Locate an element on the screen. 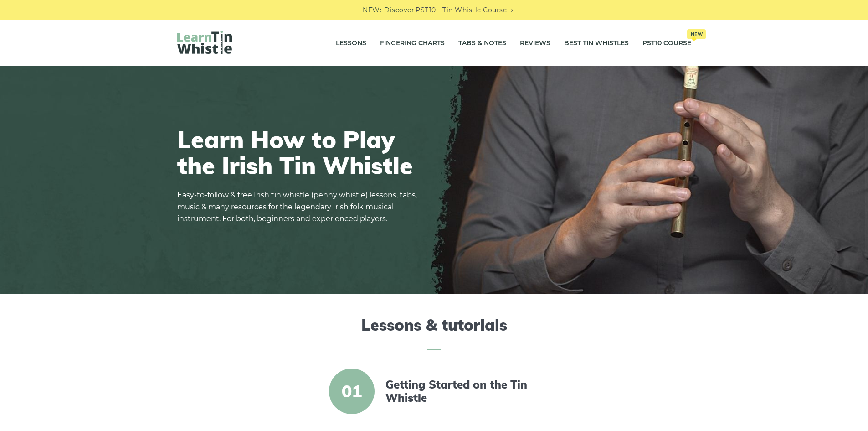 The image size is (868, 431). h2: Lessons & tutorials is located at coordinates (434, 333).